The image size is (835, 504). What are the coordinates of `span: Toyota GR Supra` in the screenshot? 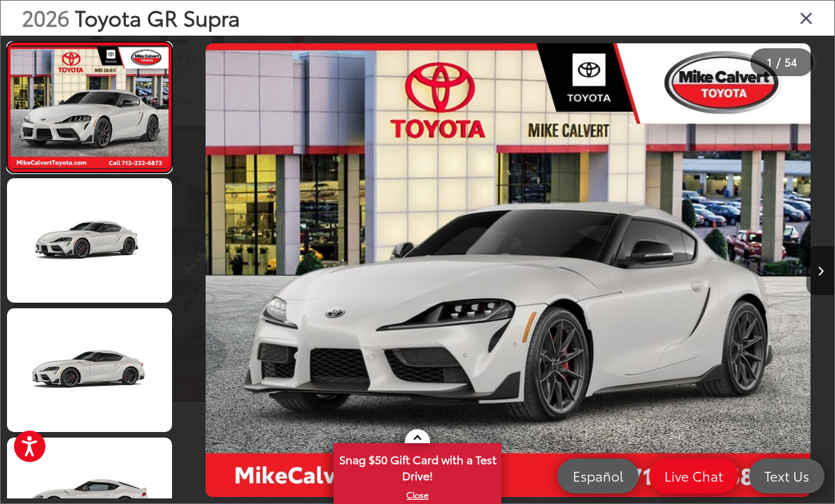 It's located at (158, 17).